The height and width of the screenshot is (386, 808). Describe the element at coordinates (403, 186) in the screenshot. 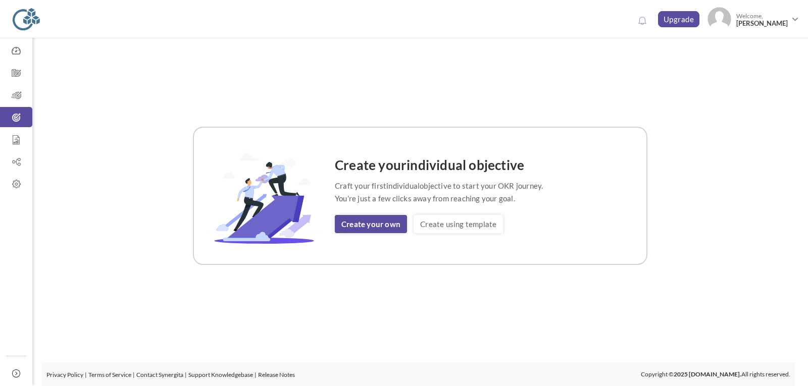

I see `span: individual` at that location.